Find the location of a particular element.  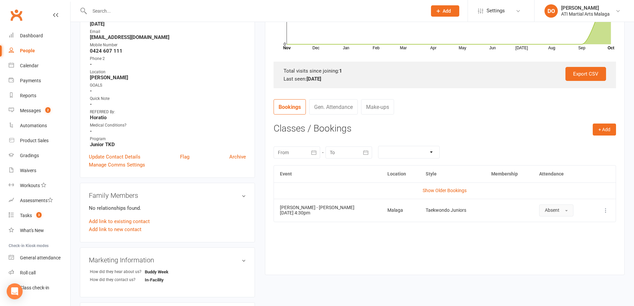

div: Reports is located at coordinates (28, 95).